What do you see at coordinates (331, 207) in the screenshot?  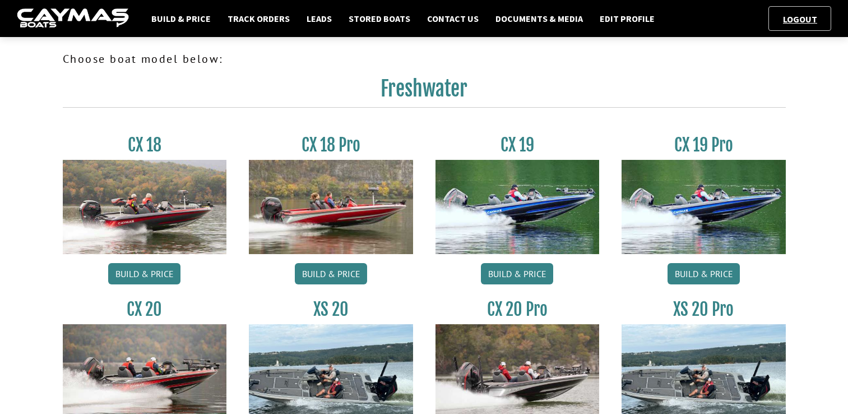 I see `img: CX-18SS_thumbnail.jpg` at bounding box center [331, 207].